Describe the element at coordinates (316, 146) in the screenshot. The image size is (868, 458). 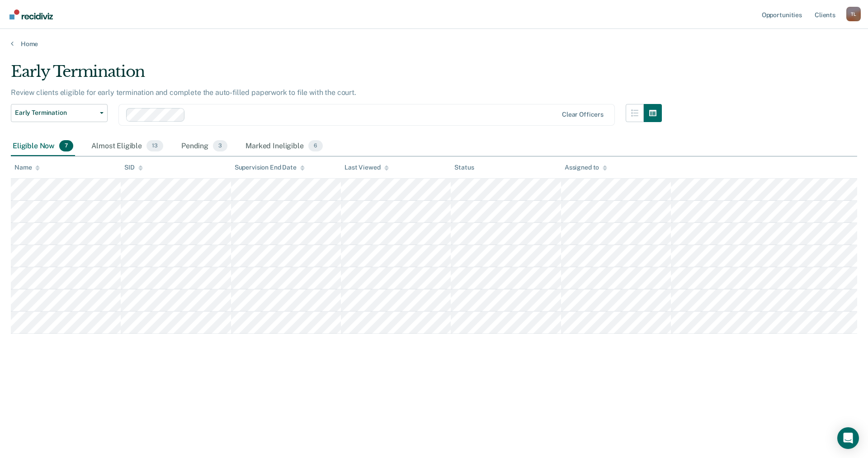
I see `span: 6` at that location.